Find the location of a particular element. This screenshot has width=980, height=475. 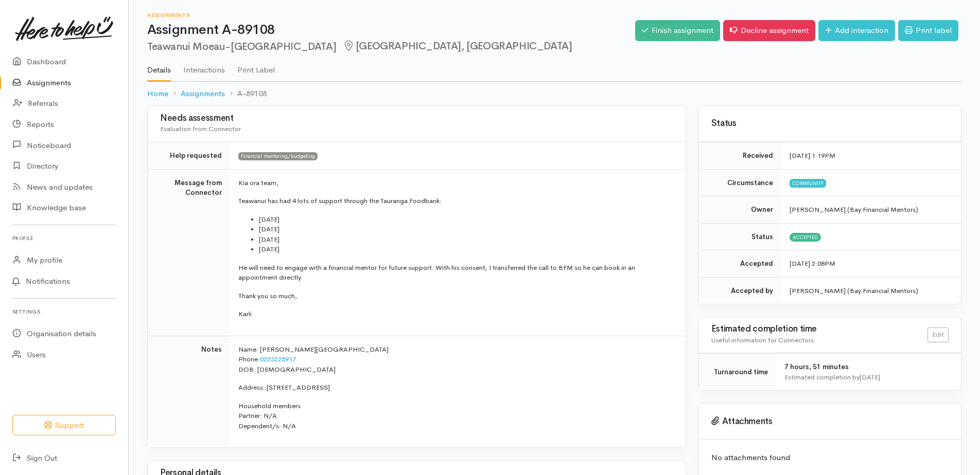

a: 0223225917 is located at coordinates (278, 359).